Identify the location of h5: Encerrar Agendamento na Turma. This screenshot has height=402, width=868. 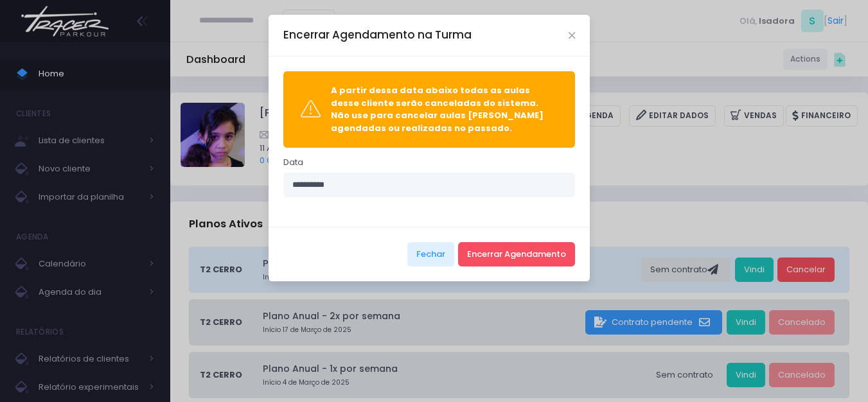
(377, 35).